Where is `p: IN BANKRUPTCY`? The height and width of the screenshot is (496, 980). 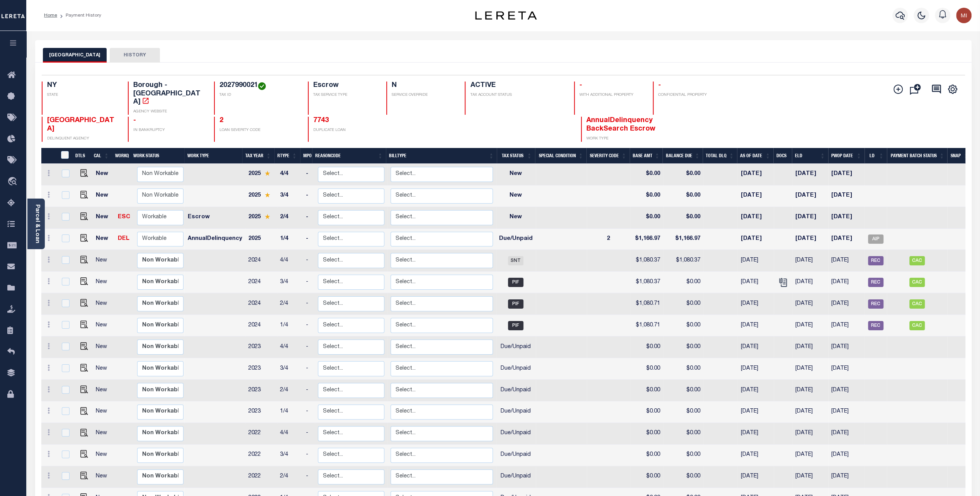 p: IN BANKRUPTCY is located at coordinates (169, 130).